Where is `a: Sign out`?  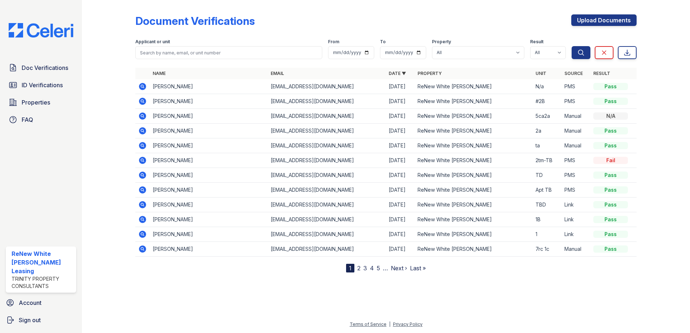 a: Sign out is located at coordinates (41, 320).